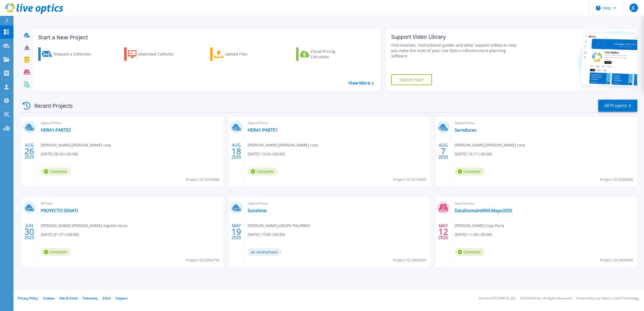  Describe the element at coordinates (29, 232) in the screenshot. I see `div: JUN 2025` at that location.